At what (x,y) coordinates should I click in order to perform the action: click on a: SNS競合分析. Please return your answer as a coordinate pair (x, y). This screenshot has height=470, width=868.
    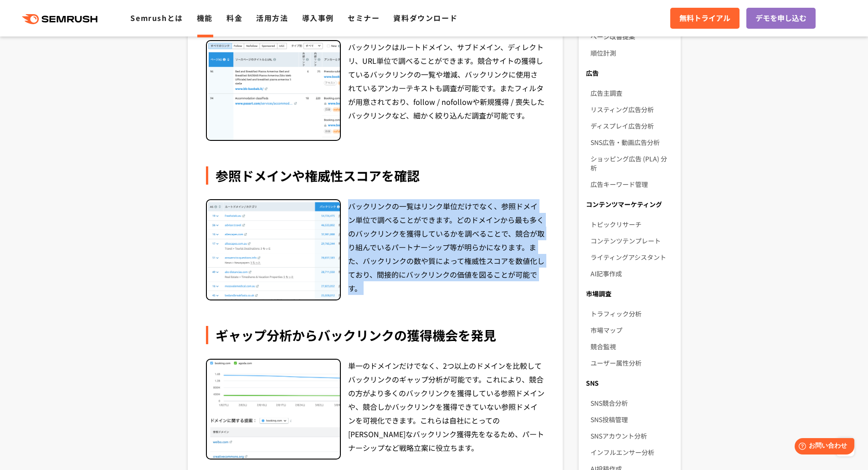
    Looking at the image, I should click on (631, 403).